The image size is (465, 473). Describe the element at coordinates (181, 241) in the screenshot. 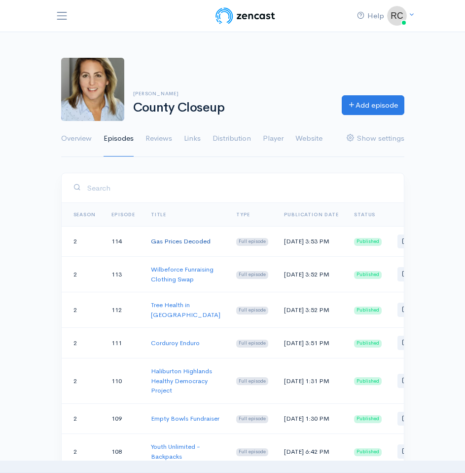

I see `a: Gas Prices Decoded` at that location.